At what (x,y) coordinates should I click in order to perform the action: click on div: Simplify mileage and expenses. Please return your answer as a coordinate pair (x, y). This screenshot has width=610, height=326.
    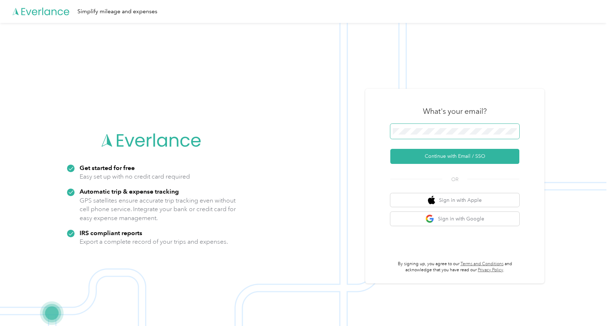
    Looking at the image, I should click on (117, 11).